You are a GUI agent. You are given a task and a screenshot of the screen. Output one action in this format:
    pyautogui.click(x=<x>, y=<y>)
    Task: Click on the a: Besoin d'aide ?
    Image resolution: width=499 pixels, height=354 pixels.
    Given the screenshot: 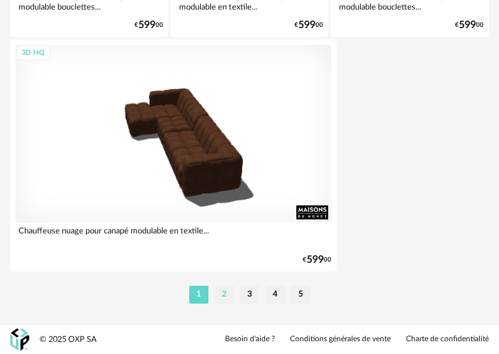 What is the action you would take?
    pyautogui.click(x=250, y=339)
    